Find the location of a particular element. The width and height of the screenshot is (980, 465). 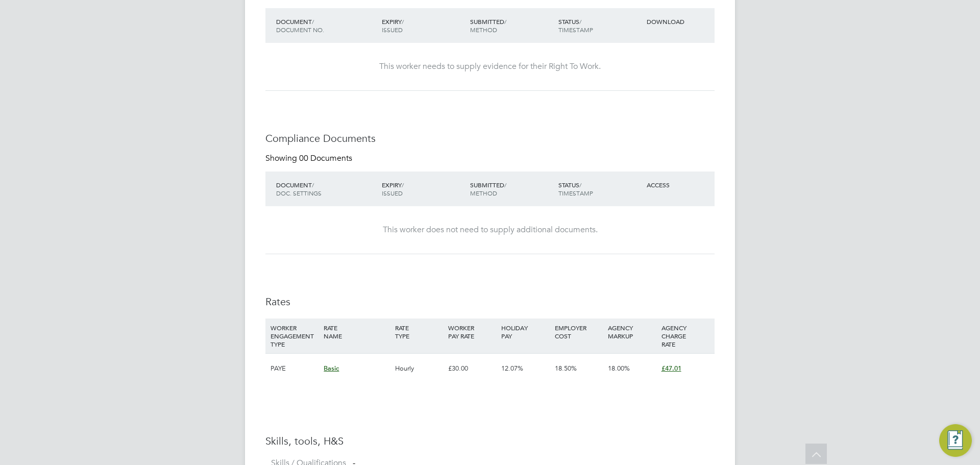

div: WORKER PAY RATE is located at coordinates (472, 331).